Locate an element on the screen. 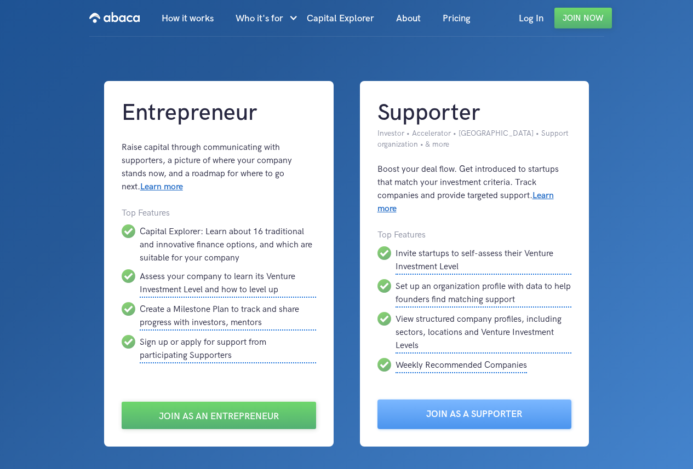 This screenshot has width=693, height=469. div: Raise capital through communicating with supporters, a picture of where your company stands now, ... is located at coordinates (218, 168).